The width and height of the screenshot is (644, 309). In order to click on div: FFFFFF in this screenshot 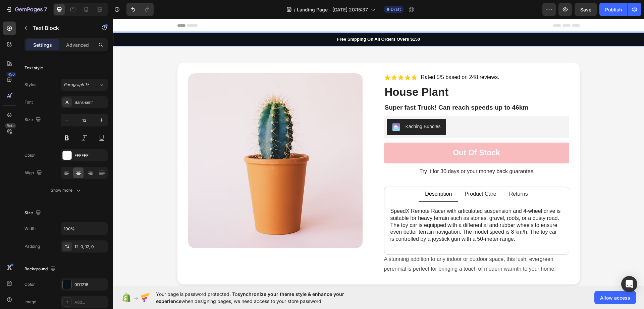, I will do `click(90, 156)`.